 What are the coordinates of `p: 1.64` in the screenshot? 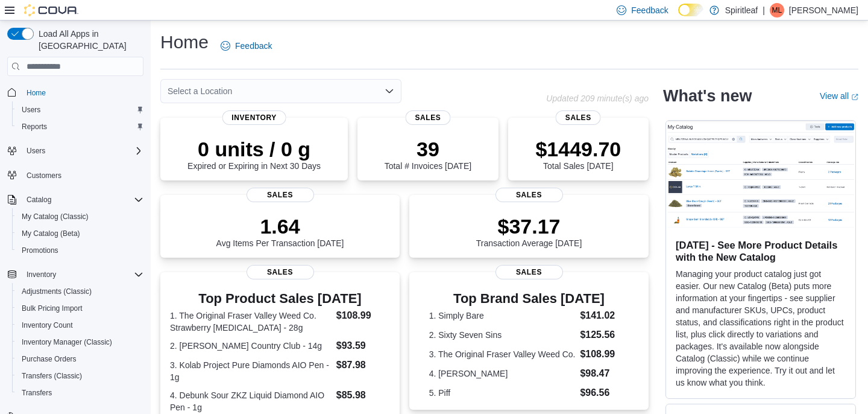 It's located at (280, 226).